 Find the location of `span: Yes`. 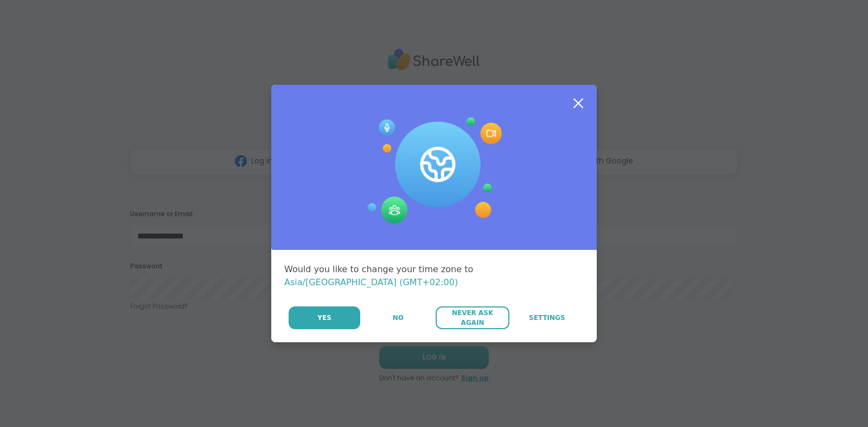

span: Yes is located at coordinates (325, 317).